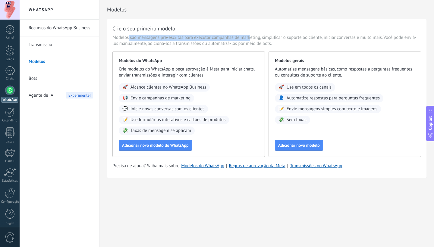 This screenshot has width=434, height=247. Describe the element at coordinates (161, 131) in the screenshot. I see `span: Taxas de mensagem se aplicam` at that location.